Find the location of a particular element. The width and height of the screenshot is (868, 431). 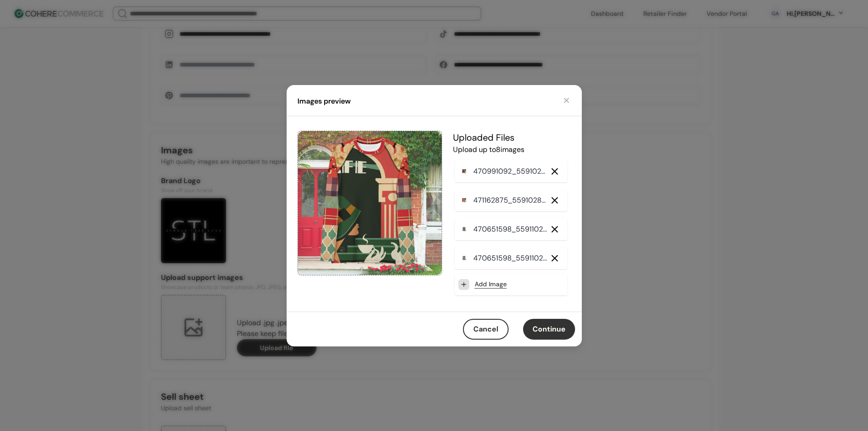

p: 470651598_559110220421513_2730384907957552586_n_4cde4e_.jpg is located at coordinates (510, 230).